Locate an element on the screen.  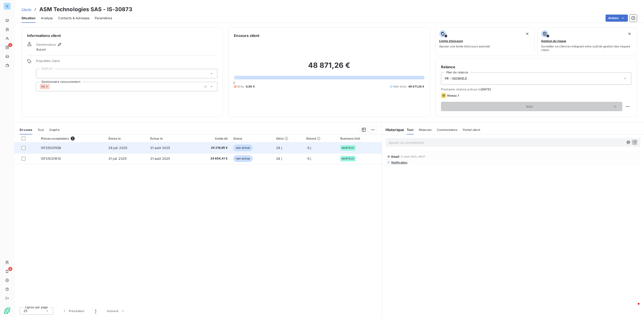
a: Clients is located at coordinates (26, 10).